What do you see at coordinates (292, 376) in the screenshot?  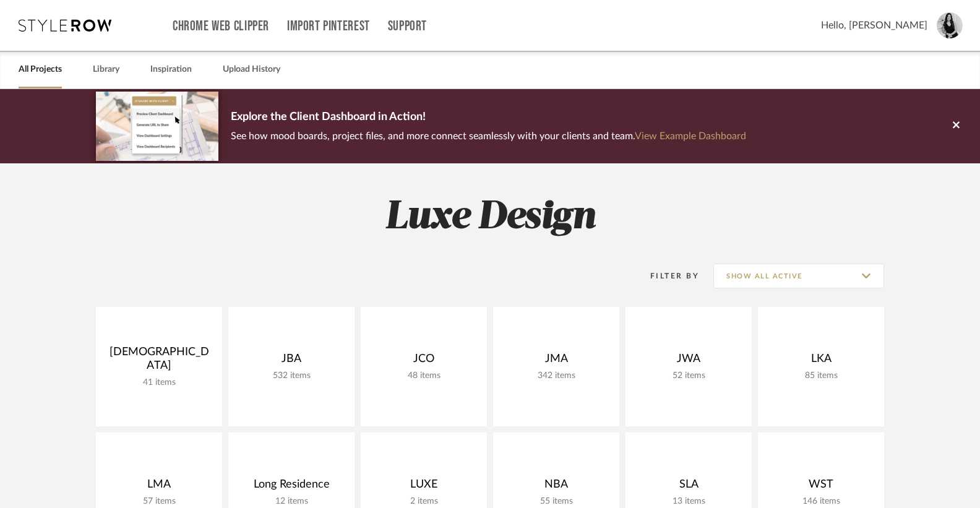 I see `div: 532 items` at bounding box center [292, 376].